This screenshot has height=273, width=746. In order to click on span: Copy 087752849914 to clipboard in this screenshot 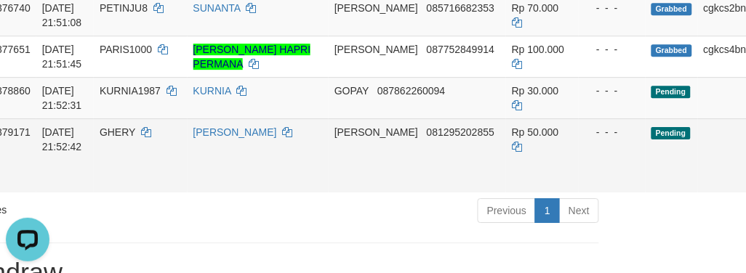, I will do `click(460, 49)`.